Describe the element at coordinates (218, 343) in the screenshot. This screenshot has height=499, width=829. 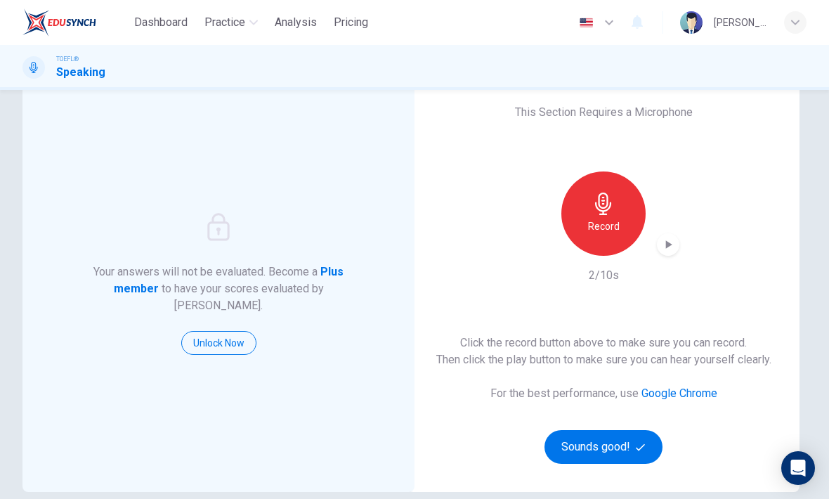
I see `button: Unlock Now` at that location.